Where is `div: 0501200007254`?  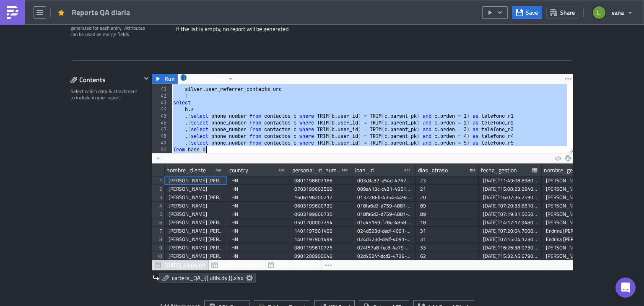
div: 0501200007254 is located at coordinates (322, 223).